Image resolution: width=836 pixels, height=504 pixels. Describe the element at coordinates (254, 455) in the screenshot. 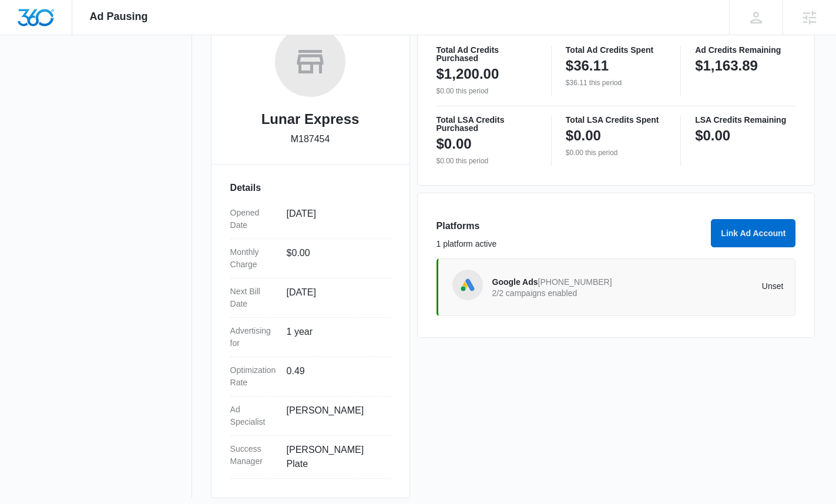

I see `dt: Success Manager` at that location.